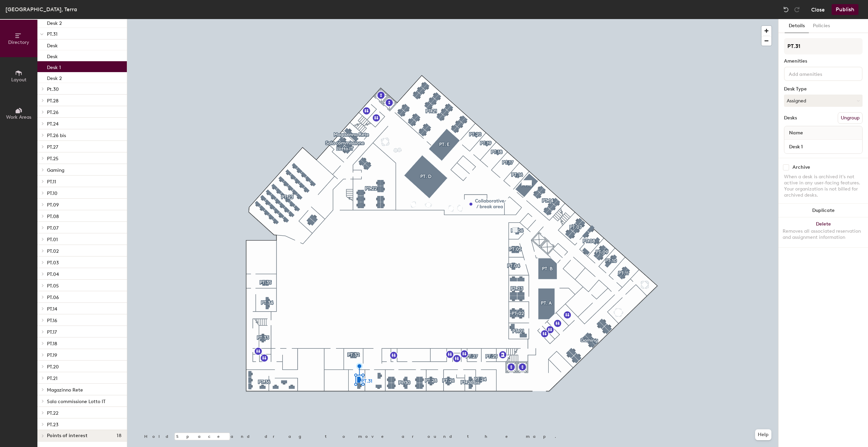 This screenshot has height=447, width=868. What do you see at coordinates (52, 34) in the screenshot?
I see `span: PT.31` at bounding box center [52, 34].